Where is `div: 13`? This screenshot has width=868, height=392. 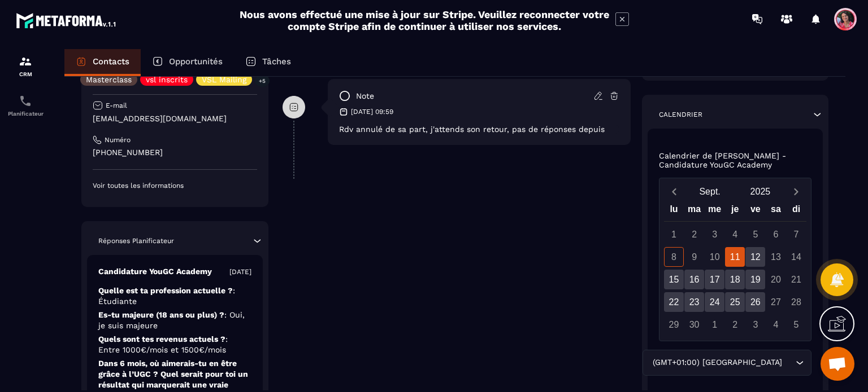 div: 13 is located at coordinates (775, 257).